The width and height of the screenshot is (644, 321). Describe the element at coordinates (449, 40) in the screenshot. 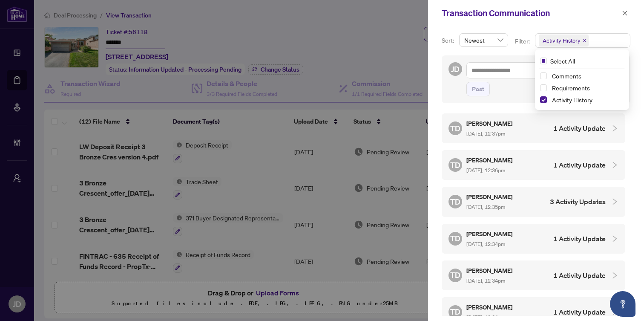

I see `p: Sort:` at that location.